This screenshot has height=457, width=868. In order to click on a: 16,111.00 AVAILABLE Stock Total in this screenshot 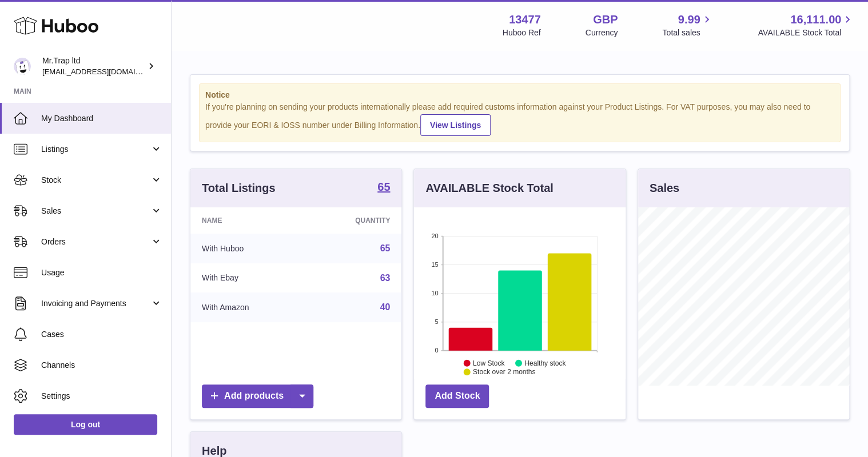, I will do `click(806, 25)`.